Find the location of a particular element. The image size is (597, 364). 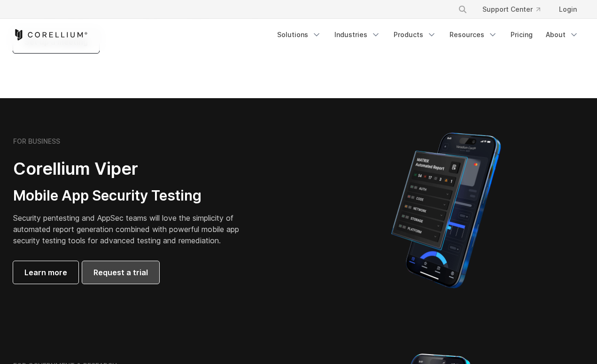

a: Corellium Home is located at coordinates (50, 35).